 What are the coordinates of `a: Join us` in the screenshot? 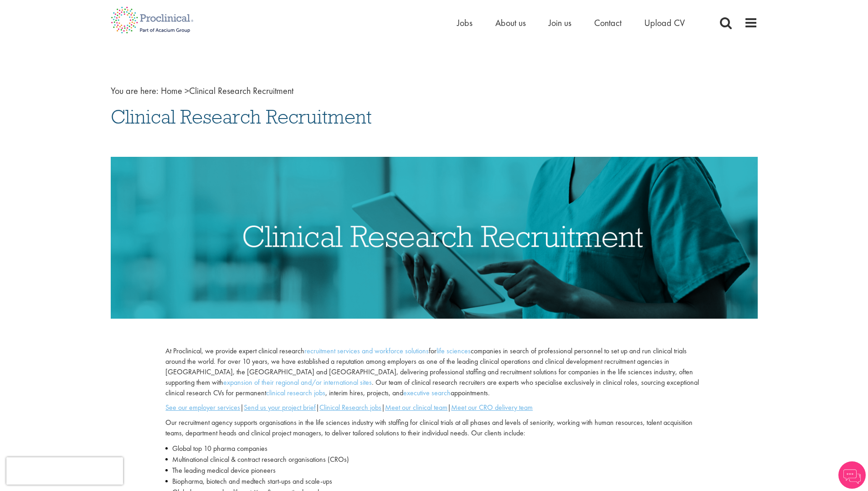 It's located at (561, 23).